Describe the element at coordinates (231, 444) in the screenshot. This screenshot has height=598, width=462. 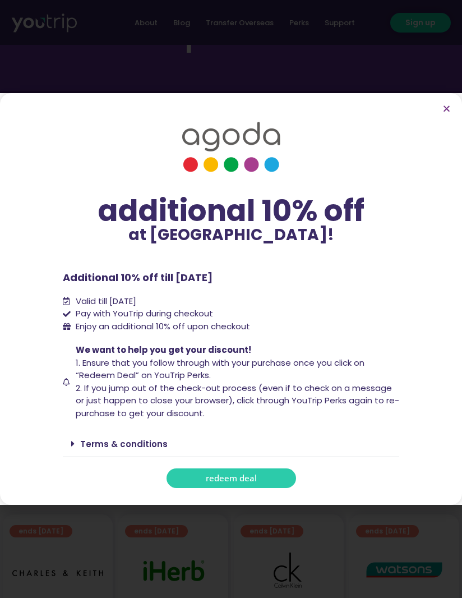
I see `div: Terms & conditions` at that location.